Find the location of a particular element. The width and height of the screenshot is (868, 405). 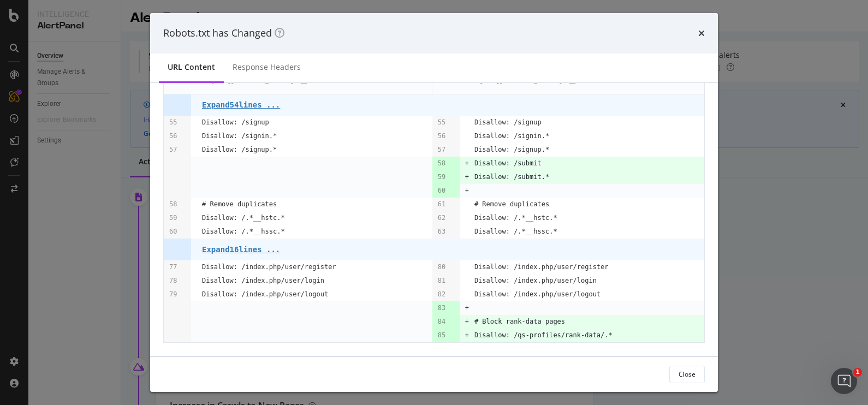

div: Response Headers is located at coordinates (267, 67).